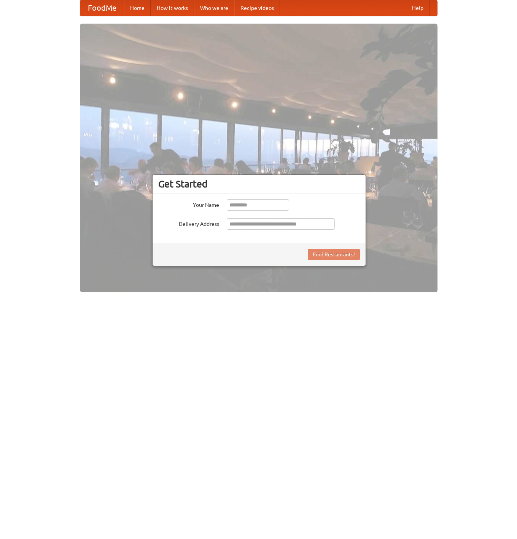 The height and width of the screenshot is (539, 517). Describe the element at coordinates (137, 8) in the screenshot. I see `a: Home` at that location.